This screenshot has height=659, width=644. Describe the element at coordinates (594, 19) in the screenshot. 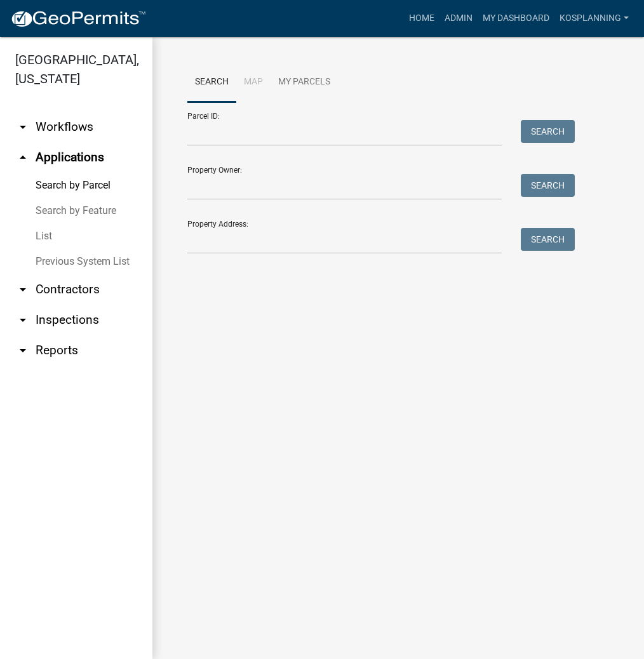

I see `a: kosplanning` at that location.